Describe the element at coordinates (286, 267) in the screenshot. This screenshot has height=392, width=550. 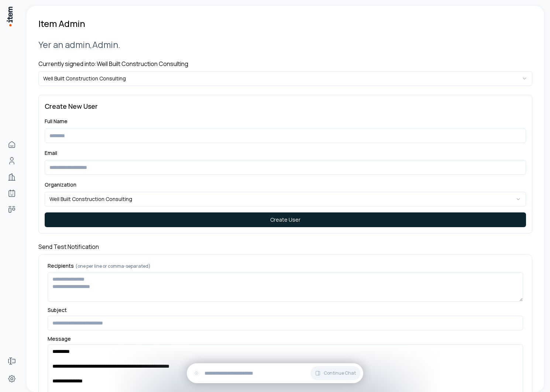
I see `label: Recipients` at that location.